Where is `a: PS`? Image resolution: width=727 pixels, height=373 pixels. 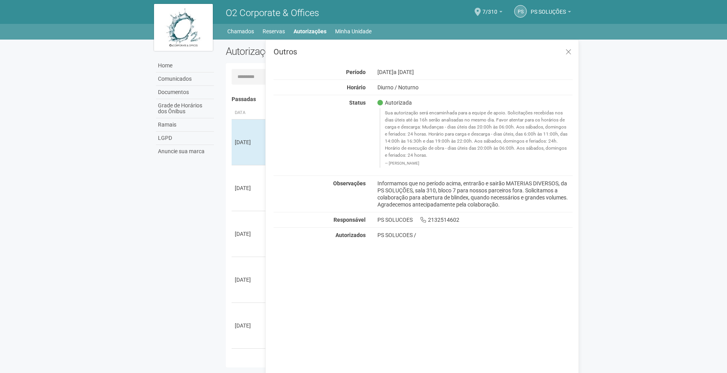
a: PS is located at coordinates (520, 11).